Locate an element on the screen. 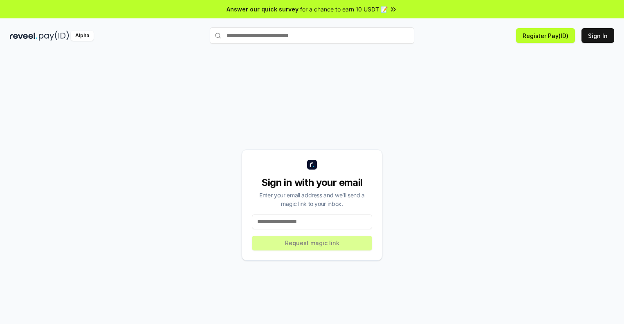 This screenshot has height=324, width=624. span: for a chance to earn 10 USDT 📝 is located at coordinates (344, 9).